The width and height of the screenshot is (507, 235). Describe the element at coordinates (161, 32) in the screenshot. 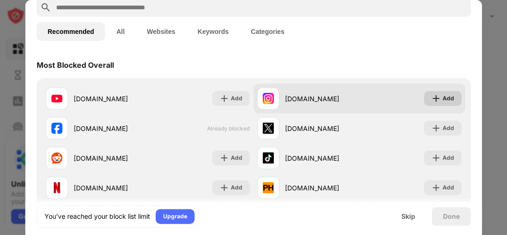

I see `button: Websites` at that location.